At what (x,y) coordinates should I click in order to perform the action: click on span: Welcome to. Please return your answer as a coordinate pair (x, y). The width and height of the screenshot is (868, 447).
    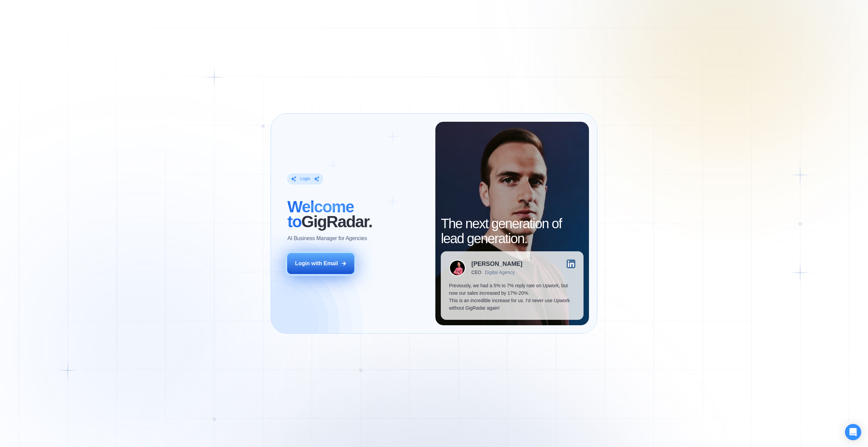
    Looking at the image, I should click on (320, 214).